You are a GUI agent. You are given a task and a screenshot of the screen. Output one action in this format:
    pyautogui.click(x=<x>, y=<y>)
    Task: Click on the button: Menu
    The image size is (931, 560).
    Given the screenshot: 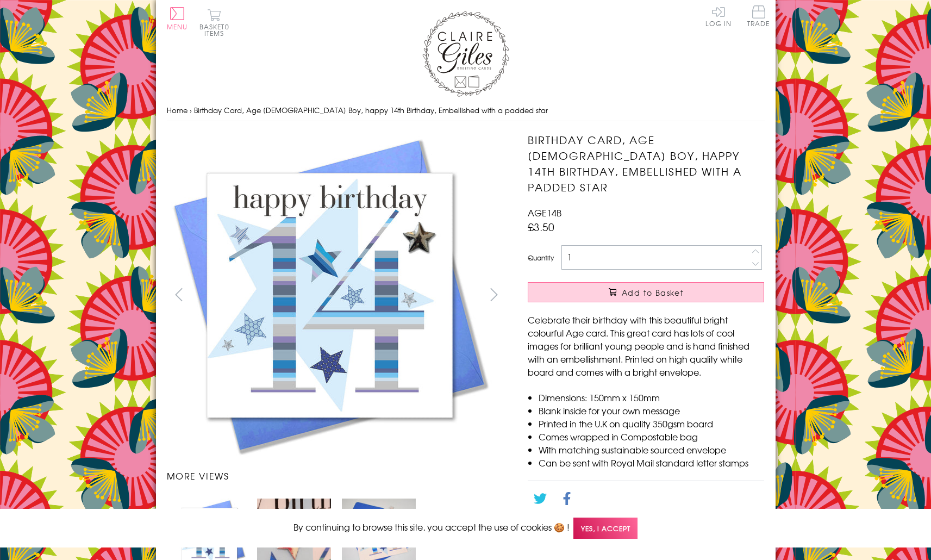 What is the action you would take?
    pyautogui.click(x=177, y=18)
    